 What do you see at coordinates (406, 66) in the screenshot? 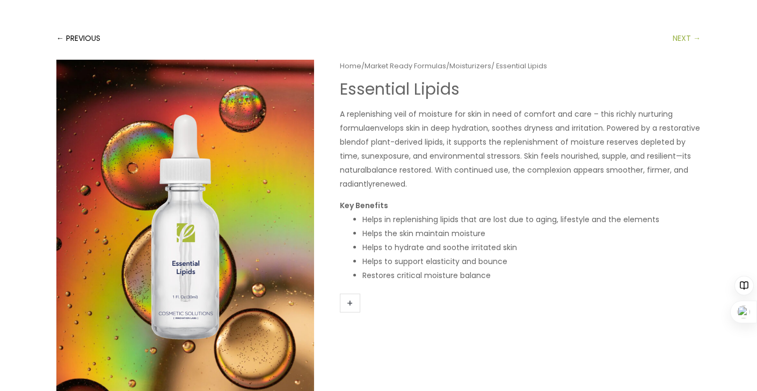
I see `a: Market Ready Formulas` at bounding box center [406, 66].